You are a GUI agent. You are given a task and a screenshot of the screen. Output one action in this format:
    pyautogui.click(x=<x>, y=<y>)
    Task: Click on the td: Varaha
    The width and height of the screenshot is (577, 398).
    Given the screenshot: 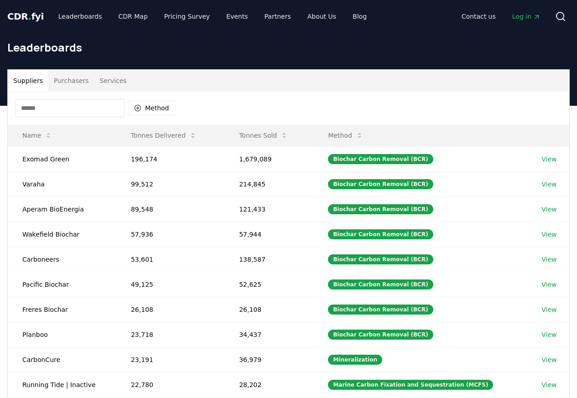 What is the action you would take?
    pyautogui.click(x=62, y=184)
    